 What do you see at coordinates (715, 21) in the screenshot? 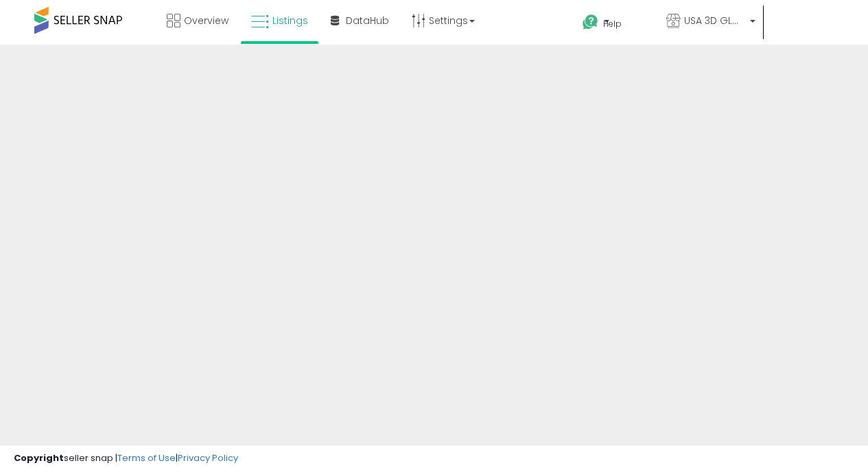
I see `span: USA 3D GLOBAL` at bounding box center [715, 21].